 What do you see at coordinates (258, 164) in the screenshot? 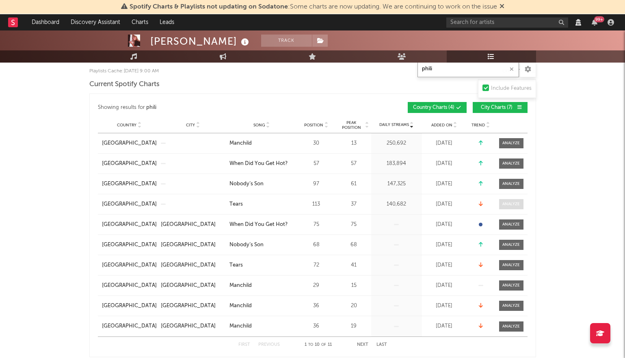
I see `div: When Did You Get Hot?` at bounding box center [258, 164].